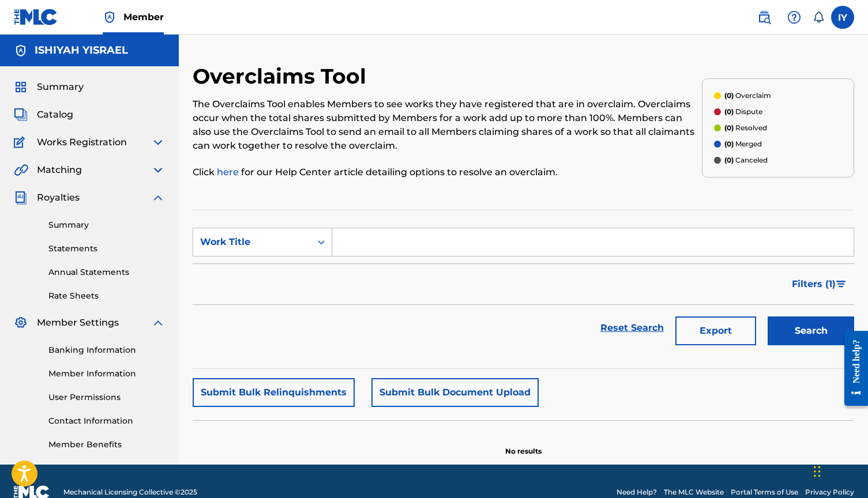 This screenshot has width=868, height=498. Describe the element at coordinates (20, 49) in the screenshot. I see `div: Open Resource Center` at that location.